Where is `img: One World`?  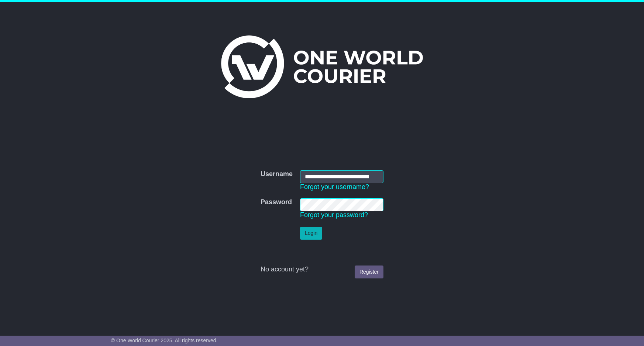
img: One World is located at coordinates (322, 67).